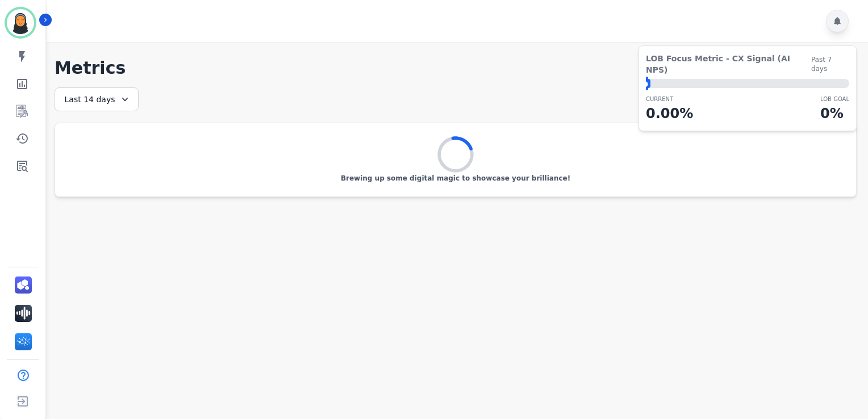  Describe the element at coordinates (728, 64) in the screenshot. I see `span: LOB Focus Metric - CX Signal (AI NPS)` at that location.